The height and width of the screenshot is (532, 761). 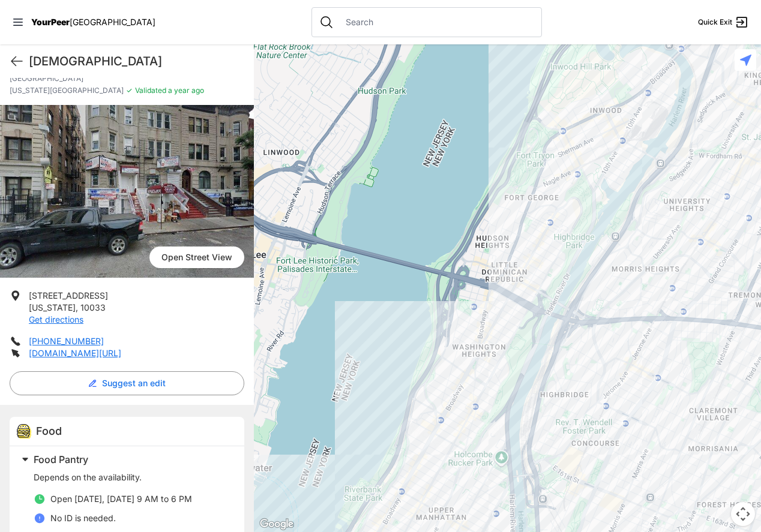 What do you see at coordinates (49, 431) in the screenshot?
I see `span: Food` at bounding box center [49, 431].